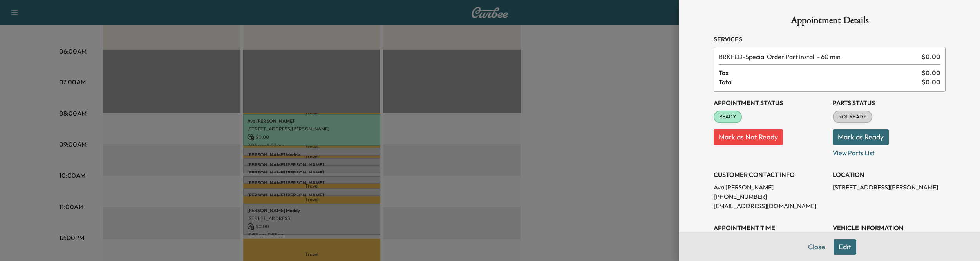 Image resolution: width=980 pixels, height=261 pixels. Describe the element at coordinates (818, 57) in the screenshot. I see `span: Special Order Part Install - 60 min` at that location.